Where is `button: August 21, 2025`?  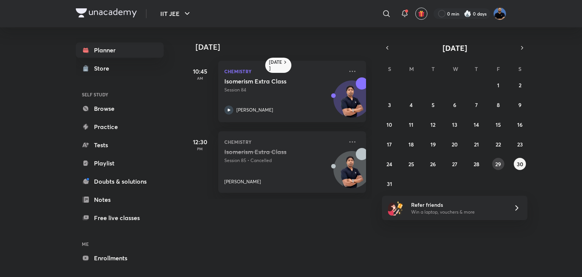 button: August 21, 2025 is located at coordinates (476, 144).